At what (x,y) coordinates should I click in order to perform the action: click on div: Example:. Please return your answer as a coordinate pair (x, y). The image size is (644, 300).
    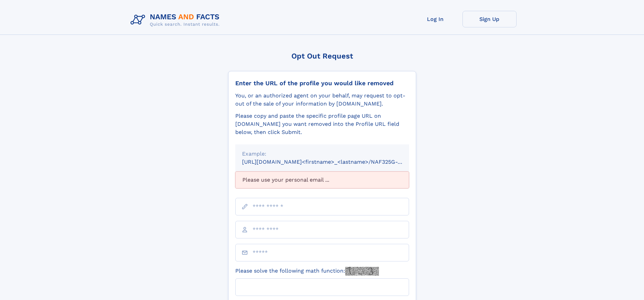
    Looking at the image, I should click on (322, 154).